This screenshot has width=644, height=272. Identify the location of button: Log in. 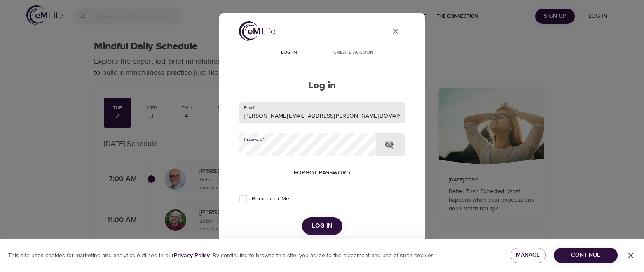
(322, 226).